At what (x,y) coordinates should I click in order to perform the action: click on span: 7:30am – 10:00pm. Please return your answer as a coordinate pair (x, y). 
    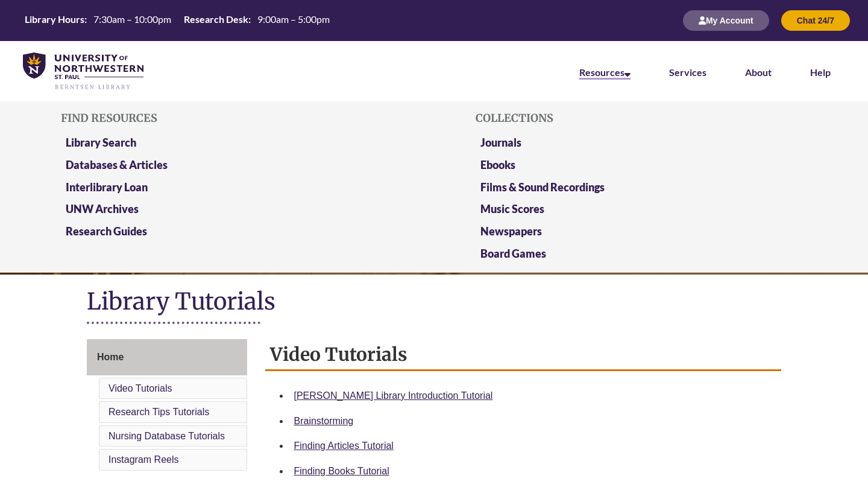
    Looking at the image, I should click on (132, 19).